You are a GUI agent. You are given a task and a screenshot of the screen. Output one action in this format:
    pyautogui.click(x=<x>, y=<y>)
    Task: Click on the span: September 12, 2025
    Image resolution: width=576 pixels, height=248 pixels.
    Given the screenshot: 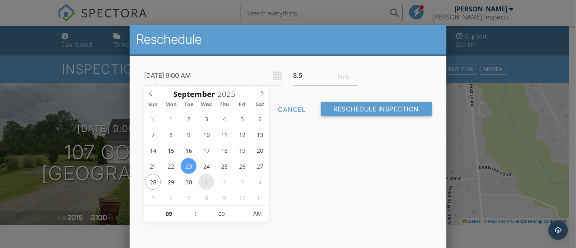 What is the action you would take?
    pyautogui.click(x=242, y=134)
    